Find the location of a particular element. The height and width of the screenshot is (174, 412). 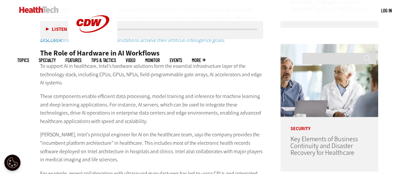

a: Features is located at coordinates (73, 60).